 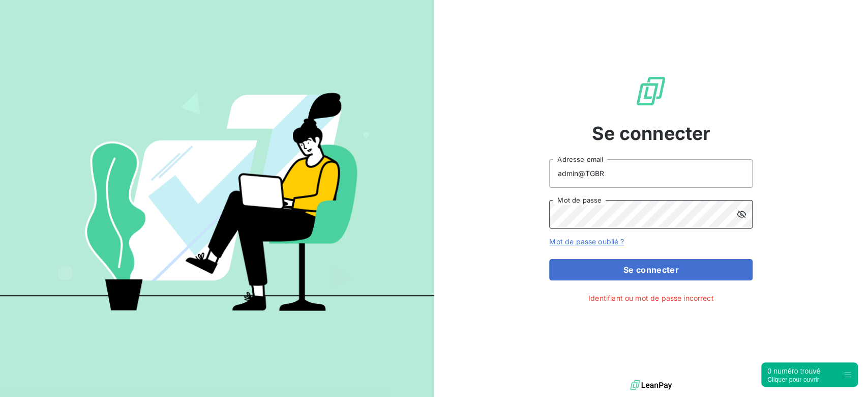 What do you see at coordinates (651, 298) in the screenshot?
I see `span: Identifiant ou mot de passe incorrect` at bounding box center [651, 298].